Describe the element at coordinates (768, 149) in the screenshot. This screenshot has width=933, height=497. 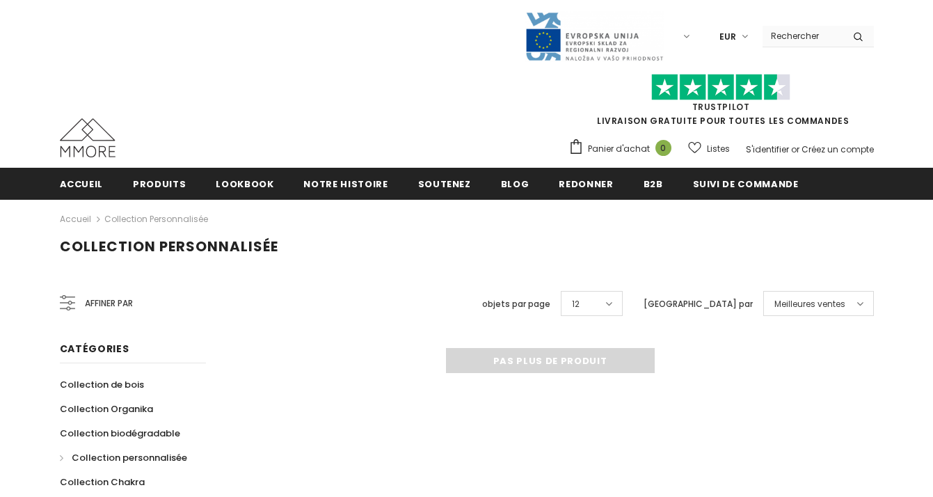
I see `a: S'identifier` at that location.